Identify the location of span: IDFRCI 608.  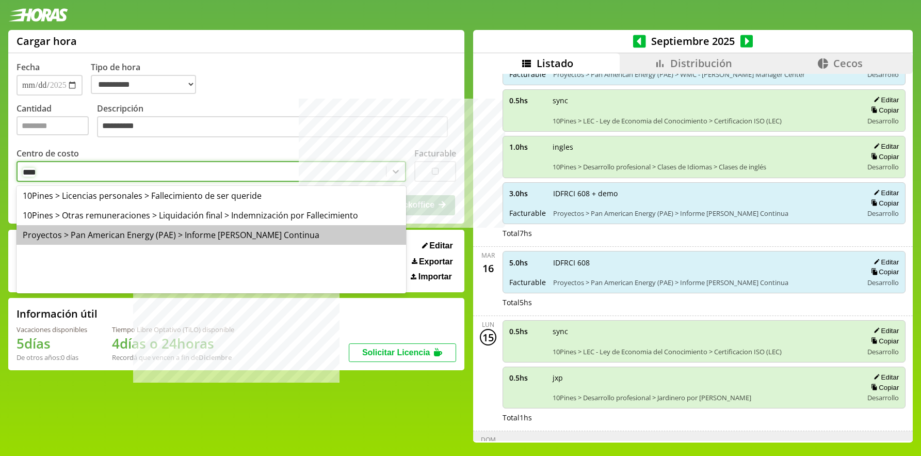
(704, 262).